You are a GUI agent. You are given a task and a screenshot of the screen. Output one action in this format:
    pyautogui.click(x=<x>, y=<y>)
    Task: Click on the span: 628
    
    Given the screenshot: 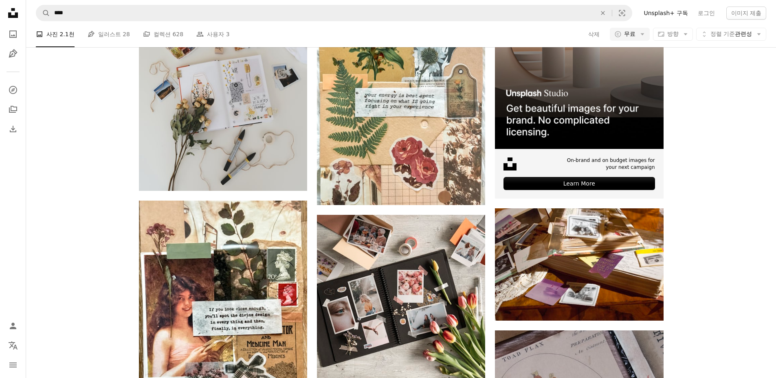 What is the action you would take?
    pyautogui.click(x=178, y=34)
    